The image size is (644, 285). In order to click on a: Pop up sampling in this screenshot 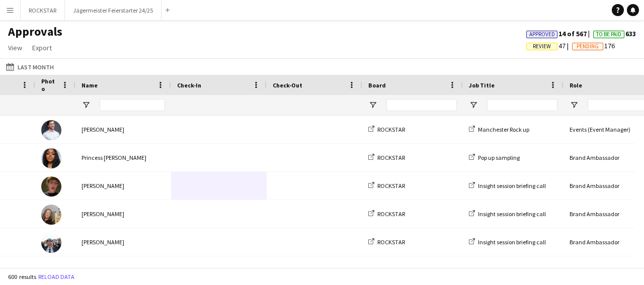, I will do `click(494, 157)`.